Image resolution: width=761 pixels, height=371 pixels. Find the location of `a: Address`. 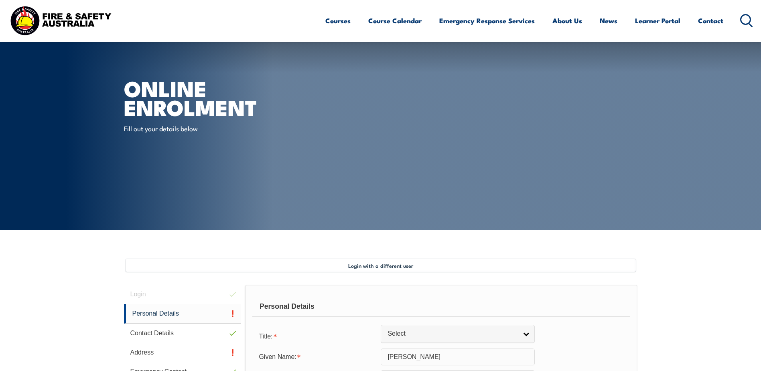

a: Address is located at coordinates (183, 352).